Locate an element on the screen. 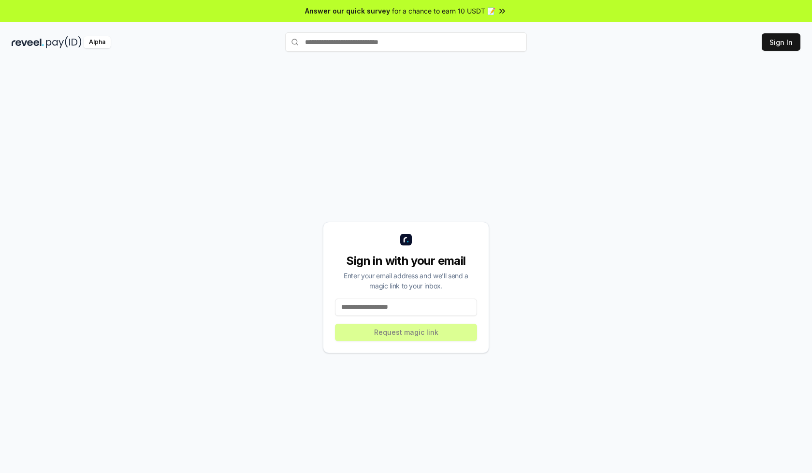 The height and width of the screenshot is (473, 812). span: for a chance to earn 10 USDT 📝 is located at coordinates (444, 11).